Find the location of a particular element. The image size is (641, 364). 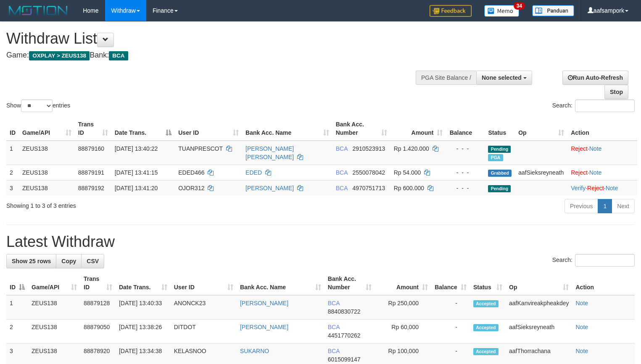

td: aafSieksreyneath is located at coordinates (541, 172).